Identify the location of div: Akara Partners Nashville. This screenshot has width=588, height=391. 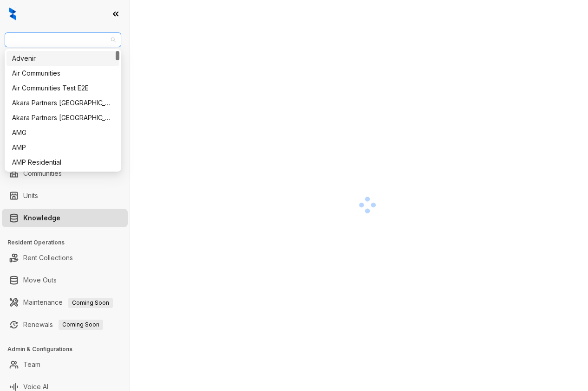
(63, 103).